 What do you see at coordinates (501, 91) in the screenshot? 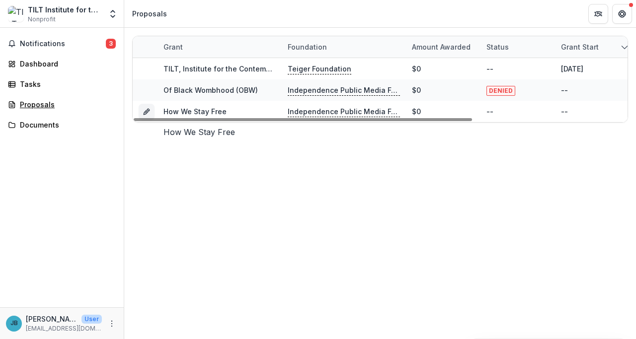
I see `span: DENIED` at bounding box center [501, 91].